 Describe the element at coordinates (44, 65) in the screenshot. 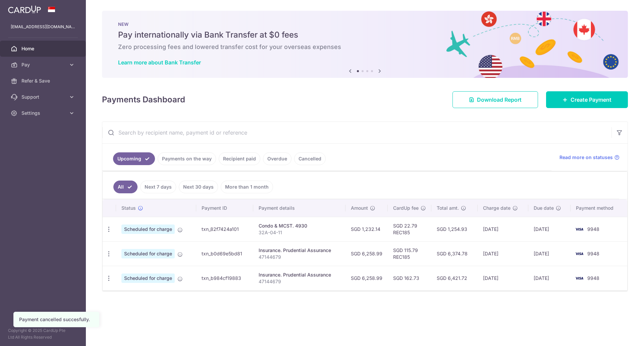

I see `span: Pay` at that location.